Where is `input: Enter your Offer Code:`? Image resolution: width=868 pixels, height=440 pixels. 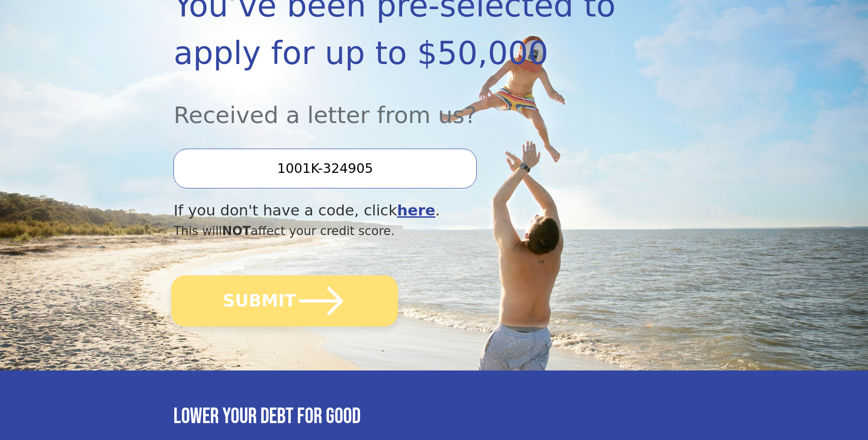 input: Enter your Offer Code: is located at coordinates (325, 168).